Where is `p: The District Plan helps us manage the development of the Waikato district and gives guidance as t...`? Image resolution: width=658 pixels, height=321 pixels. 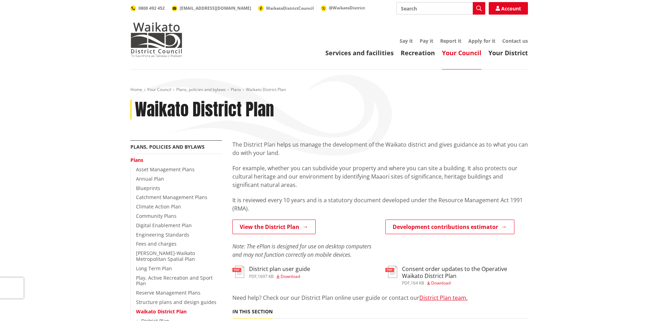 p: The District Plan helps us manage the development of the Waikato district and gives guidance as t... is located at coordinates (380, 149).